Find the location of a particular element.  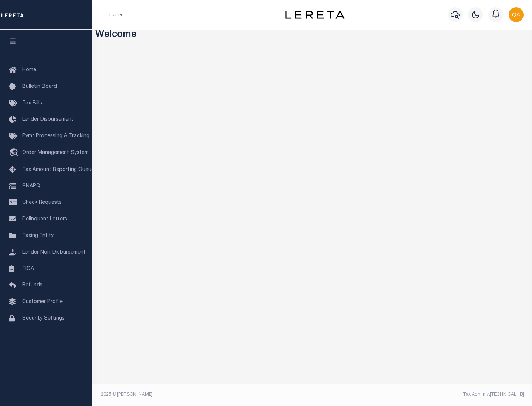

span: Tax Amount Reporting Queue is located at coordinates (58, 170).